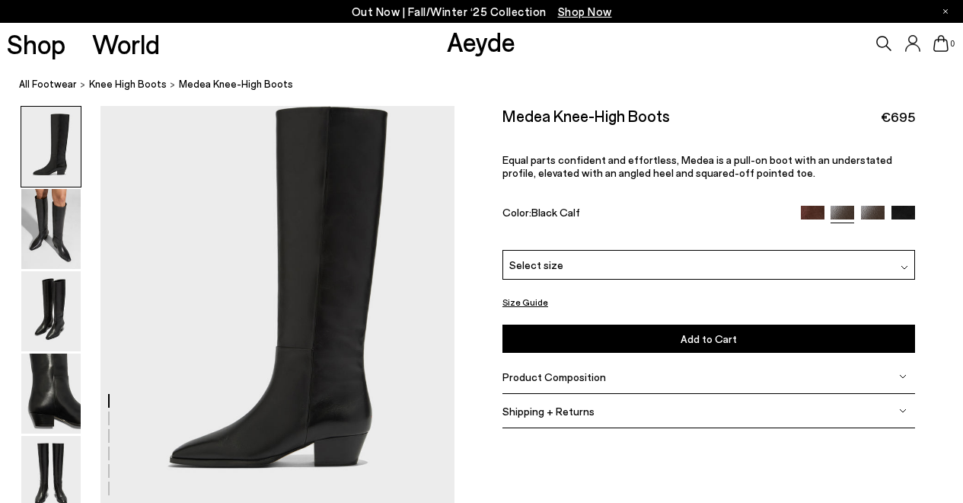 The width and height of the screenshot is (963, 503). What do you see at coordinates (536, 264) in the screenshot?
I see `span: Select size` at bounding box center [536, 264].